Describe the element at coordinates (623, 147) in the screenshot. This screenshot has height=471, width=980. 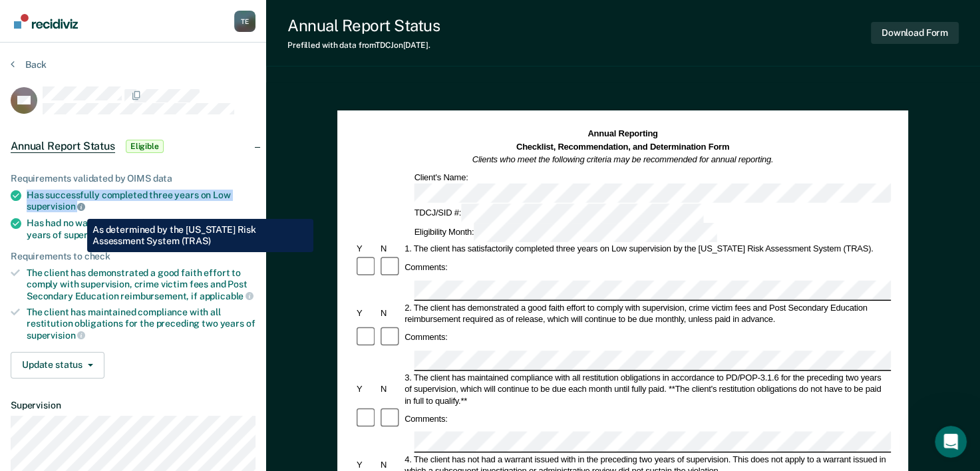
I see `strong: Checklist, Recommendation, and Determination Form` at that location.